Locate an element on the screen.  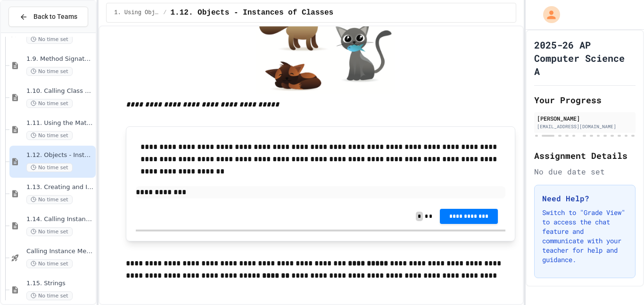
span: 1.11. Using the Math Class is located at coordinates (60, 123).